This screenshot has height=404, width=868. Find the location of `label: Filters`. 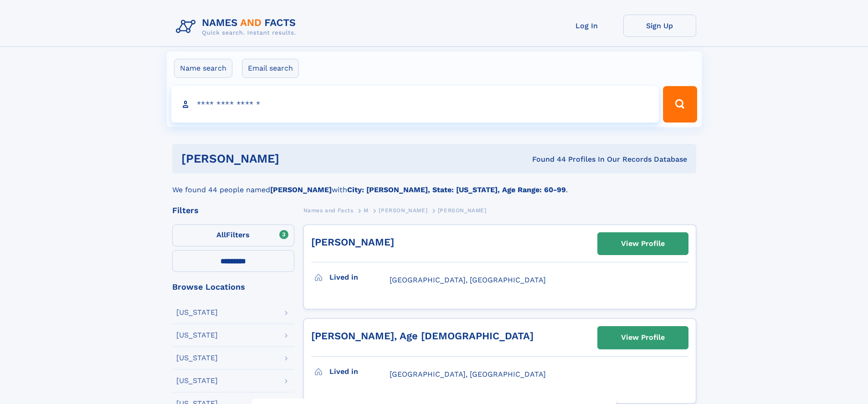

label: Filters is located at coordinates (233, 236).